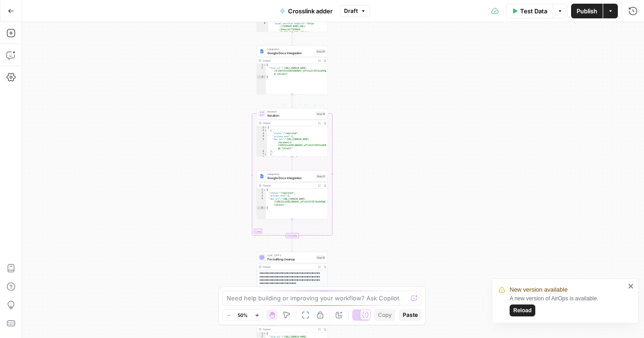  Describe the element at coordinates (539, 290) in the screenshot. I see `span: New version available` at that location.